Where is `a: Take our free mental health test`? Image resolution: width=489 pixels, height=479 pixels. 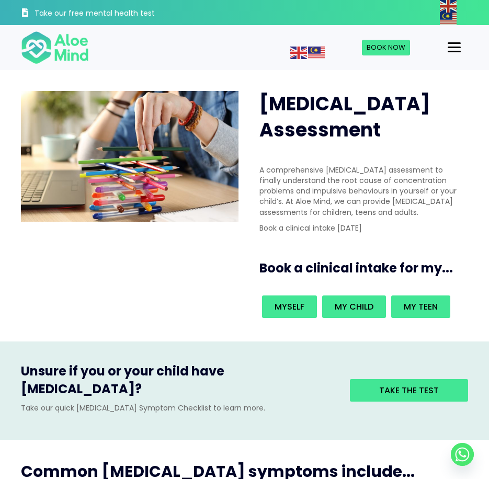
a: Take our free mental health test is located at coordinates (89, 14).